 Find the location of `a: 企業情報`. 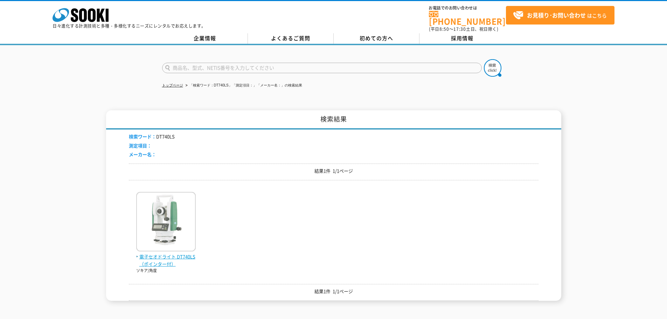

a: 企業情報 is located at coordinates (205, 38).